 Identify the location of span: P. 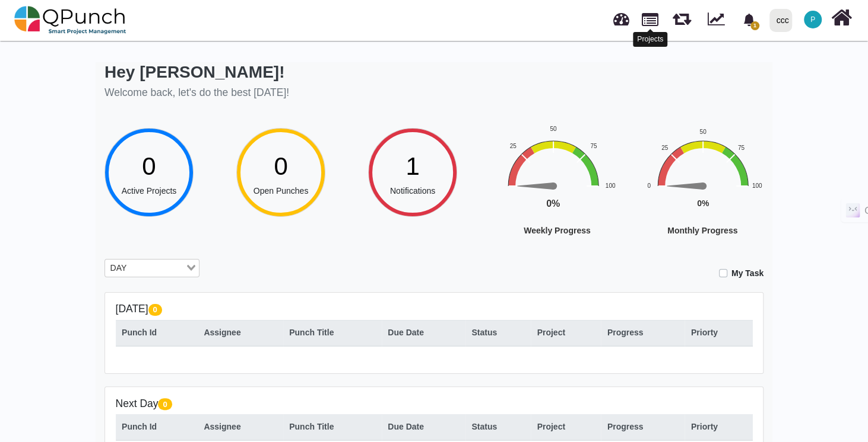
(813, 19).